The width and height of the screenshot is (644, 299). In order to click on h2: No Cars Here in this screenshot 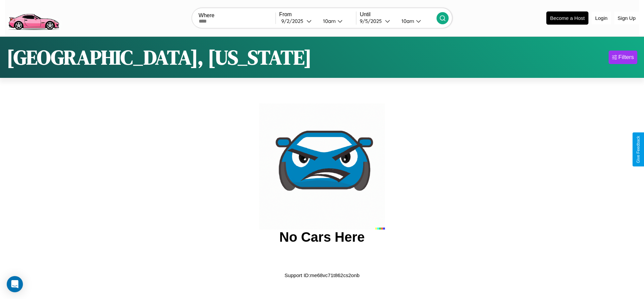, I will do `click(322, 237)`.